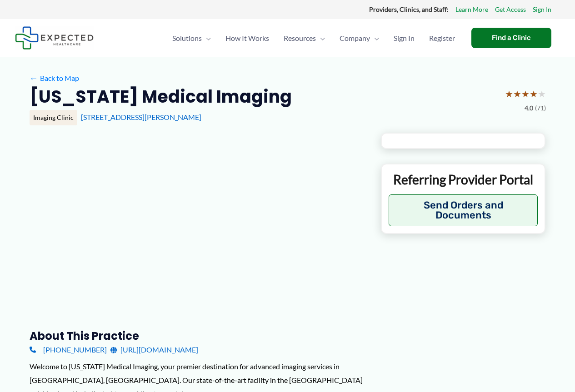  I want to click on div: Imaging Clinic, so click(53, 118).